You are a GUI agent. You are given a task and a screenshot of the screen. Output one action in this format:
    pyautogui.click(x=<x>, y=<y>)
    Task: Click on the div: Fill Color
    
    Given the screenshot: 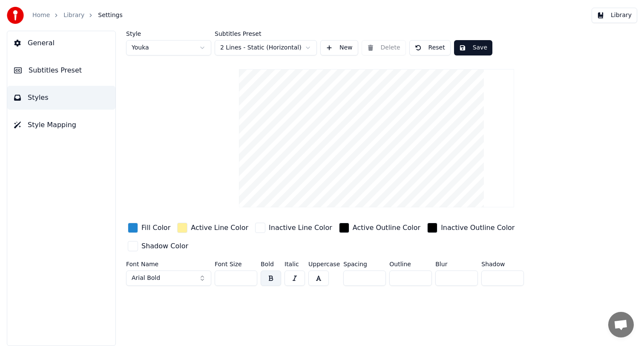 What is the action you would take?
    pyautogui.click(x=156, y=228)
    